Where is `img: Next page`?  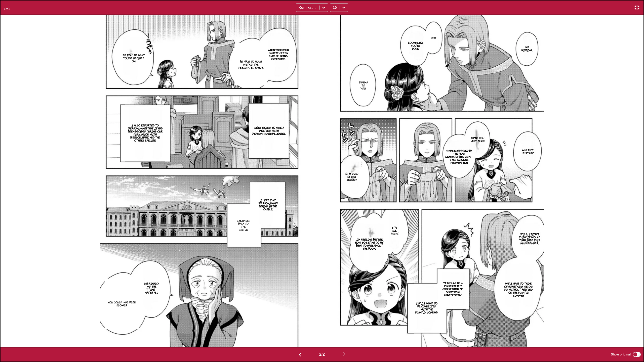
img: Next page is located at coordinates (344, 354).